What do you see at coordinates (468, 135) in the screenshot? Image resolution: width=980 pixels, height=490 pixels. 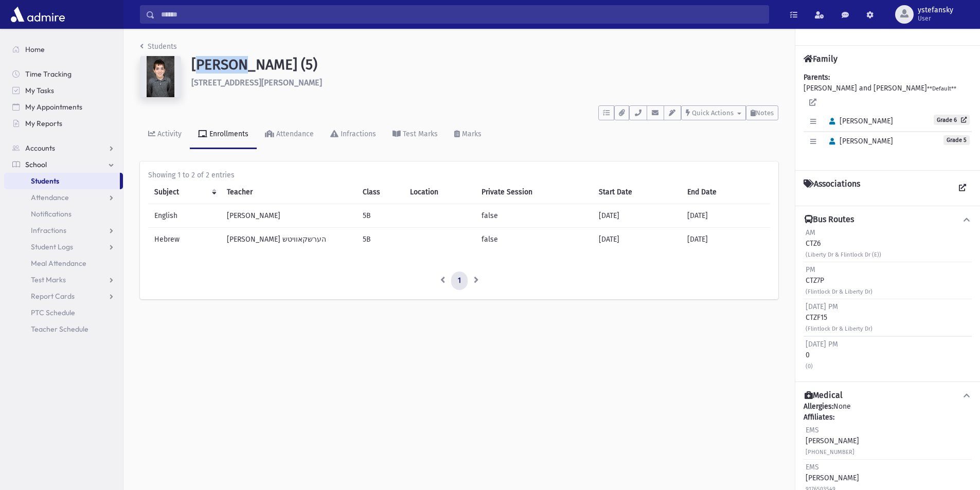 I see `a: Marks` at bounding box center [468, 135].